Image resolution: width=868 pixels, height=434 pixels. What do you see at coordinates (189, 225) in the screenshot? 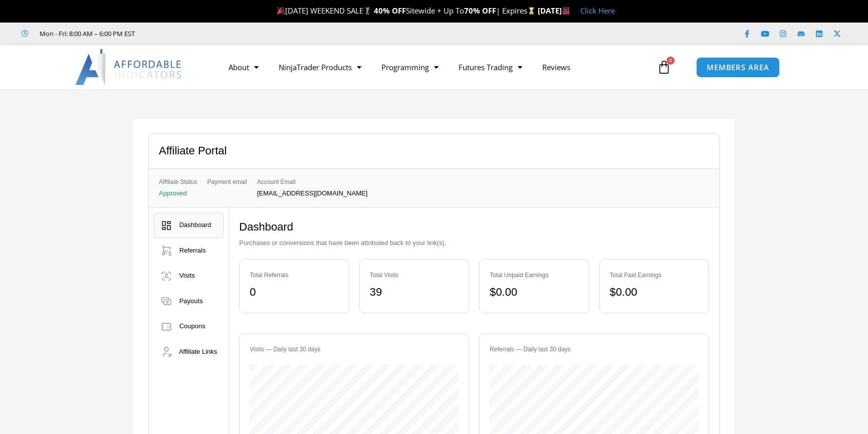
I see `a: Dashboard` at bounding box center [189, 225].